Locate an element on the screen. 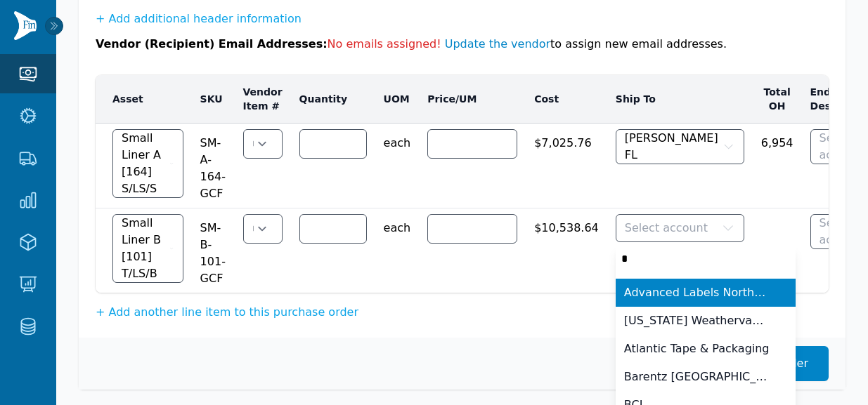 The image size is (868, 405). a: Update the vendor is located at coordinates (498, 44).